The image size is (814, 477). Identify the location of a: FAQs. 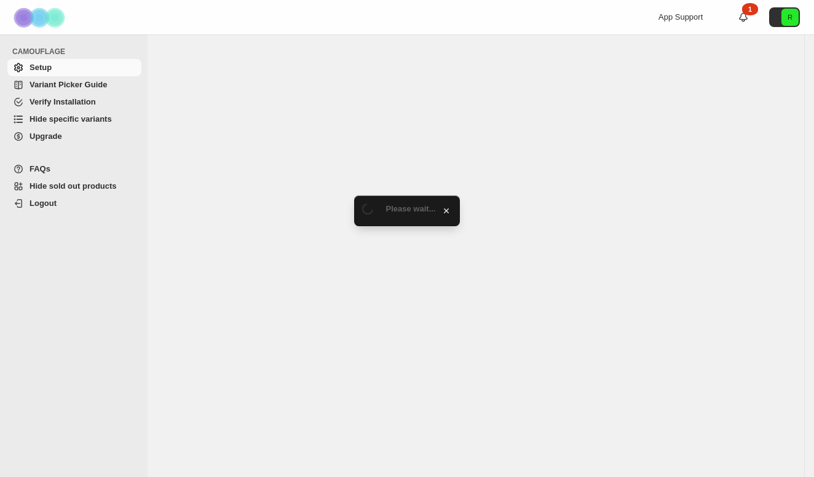
(74, 169).